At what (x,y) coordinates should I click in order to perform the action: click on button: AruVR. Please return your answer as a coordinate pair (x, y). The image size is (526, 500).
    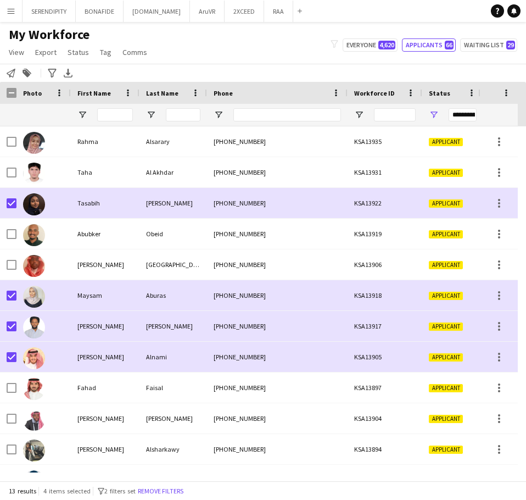
    Looking at the image, I should click on (207, 11).